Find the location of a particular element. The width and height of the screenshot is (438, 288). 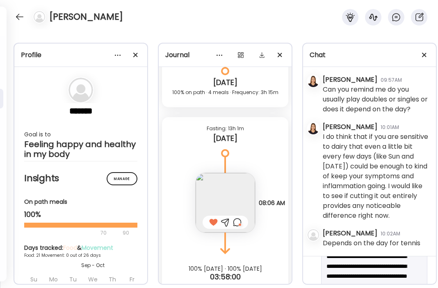

div: Manage is located at coordinates (122, 179).